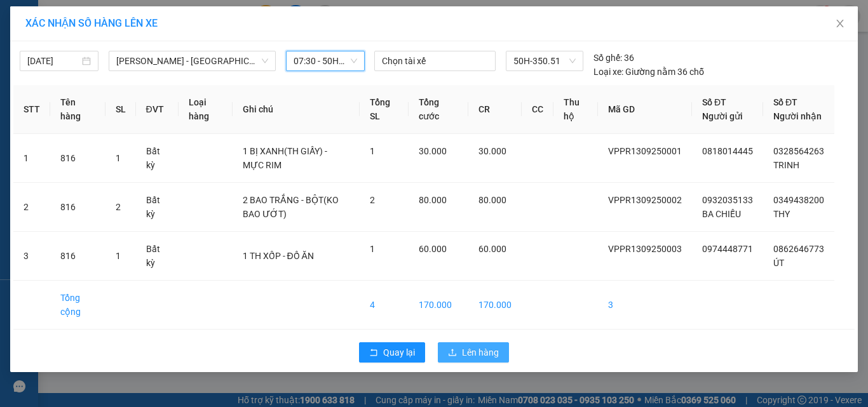 The width and height of the screenshot is (868, 407). I want to click on span: VPPR1309250003, so click(645, 249).